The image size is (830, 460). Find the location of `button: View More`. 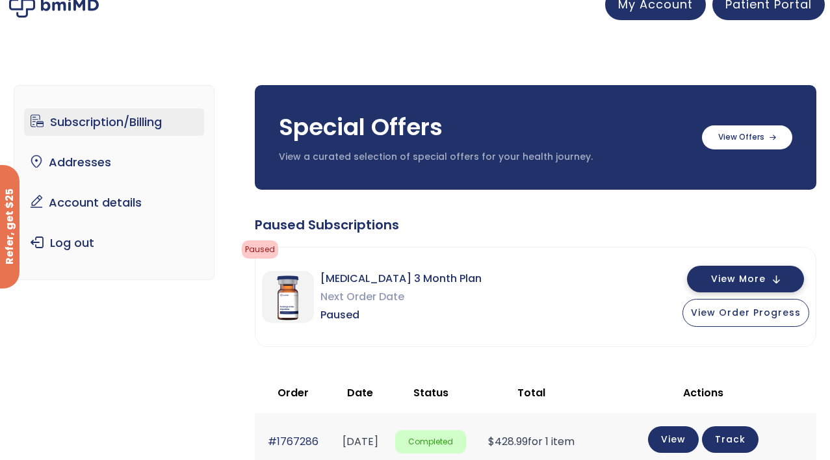

button: View More is located at coordinates (745, 279).